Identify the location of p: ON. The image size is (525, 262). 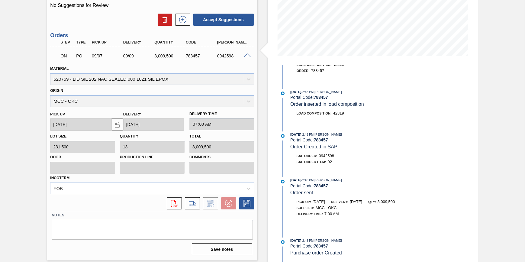
(67, 56).